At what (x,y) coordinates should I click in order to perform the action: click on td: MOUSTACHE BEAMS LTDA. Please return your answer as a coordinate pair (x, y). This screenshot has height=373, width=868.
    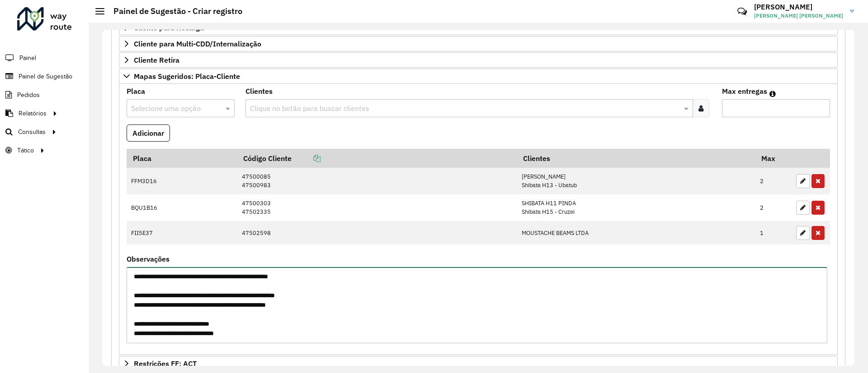
    Looking at the image, I should click on (635, 233).